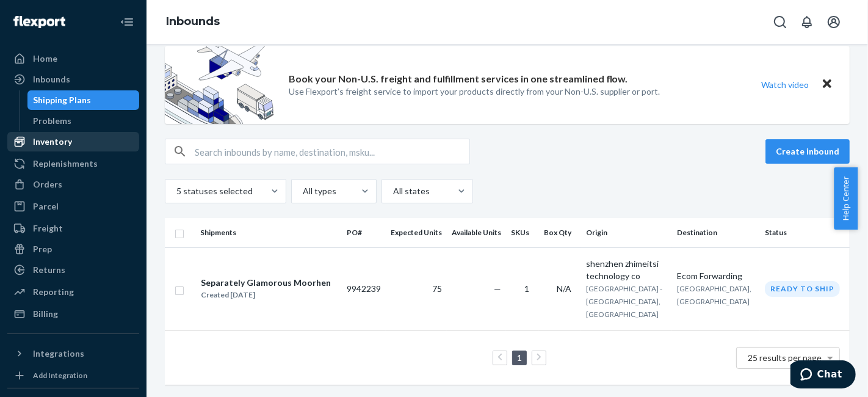  What do you see at coordinates (73, 375) in the screenshot?
I see `a: Add Integration` at bounding box center [73, 375].